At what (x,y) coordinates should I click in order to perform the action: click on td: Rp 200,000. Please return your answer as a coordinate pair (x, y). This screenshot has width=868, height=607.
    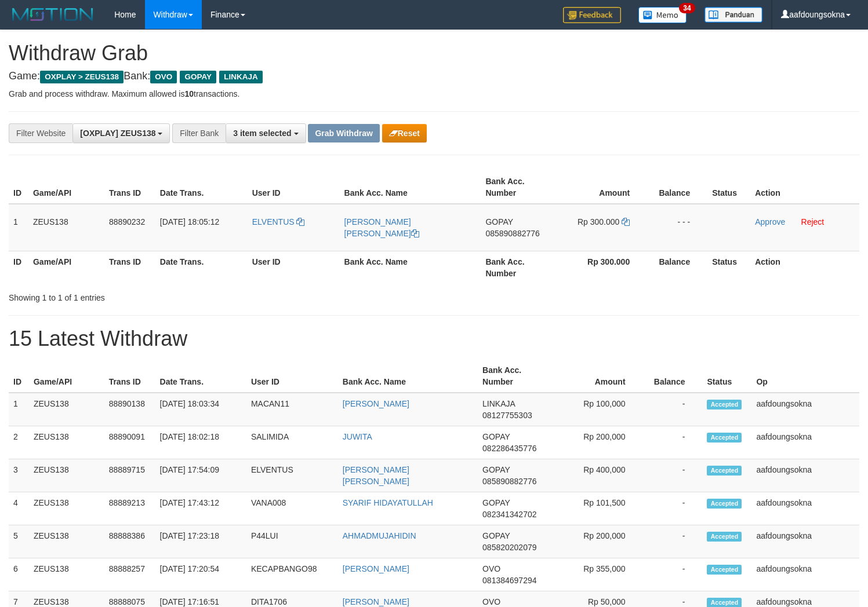
    Looking at the image, I should click on (598, 443).